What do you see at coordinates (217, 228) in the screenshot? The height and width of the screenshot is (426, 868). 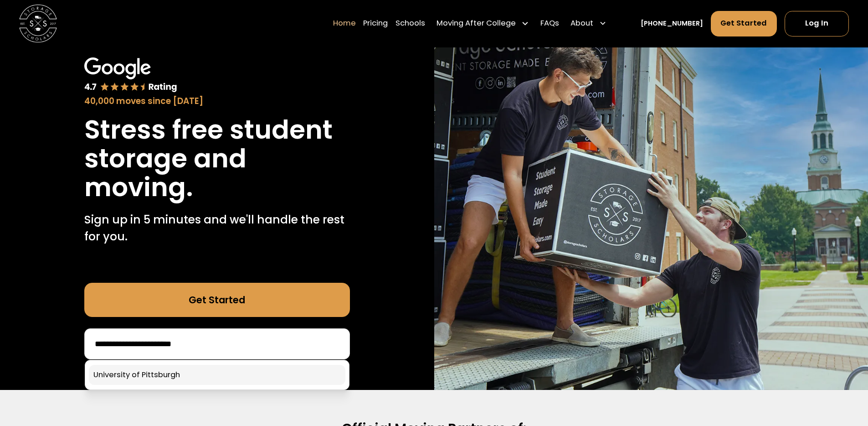 I see `p: Sign up in 5 minutes and we'll handle the rest for you.` at bounding box center [217, 228].